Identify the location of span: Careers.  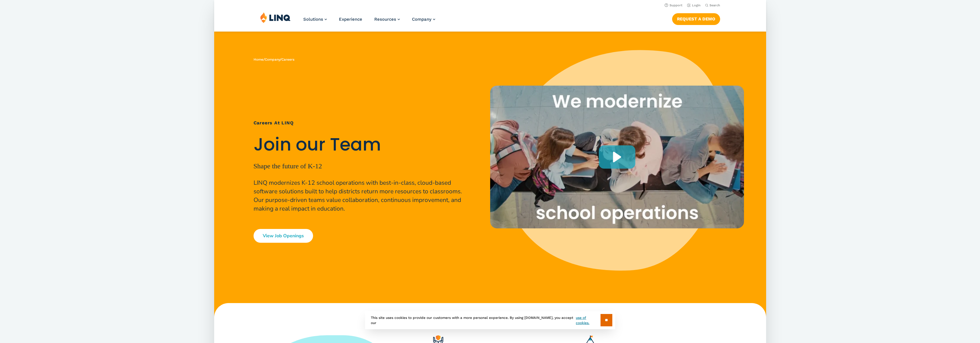
(288, 60).